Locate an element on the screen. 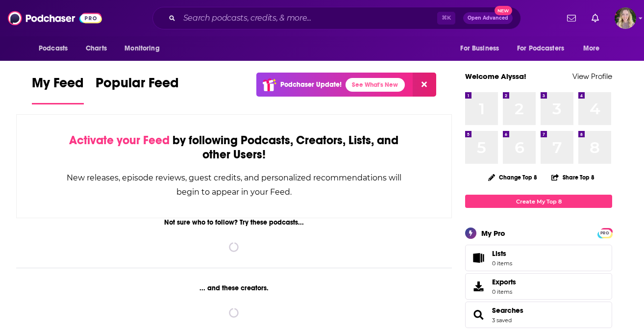 The width and height of the screenshot is (644, 331). span: Logged in as lauren19365 is located at coordinates (625, 18).